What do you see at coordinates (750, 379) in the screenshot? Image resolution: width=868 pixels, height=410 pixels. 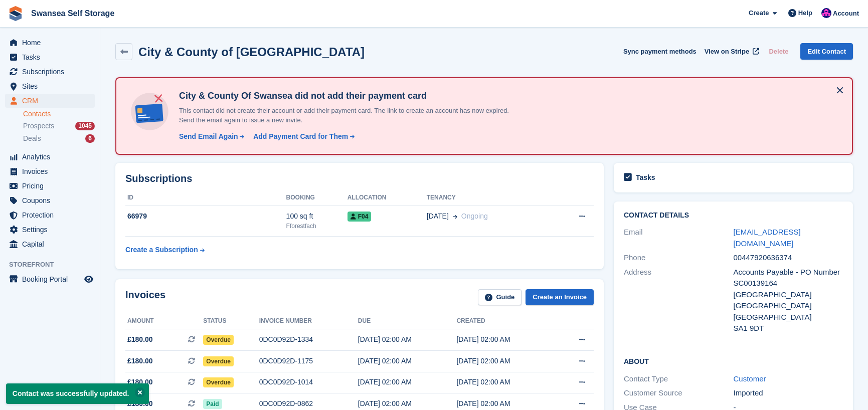 I see `a: Customer` at bounding box center [750, 379].